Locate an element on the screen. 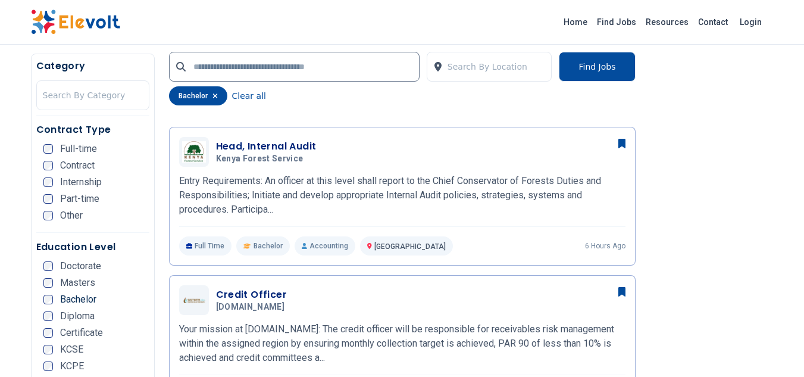  input: Contract is located at coordinates (48, 165).